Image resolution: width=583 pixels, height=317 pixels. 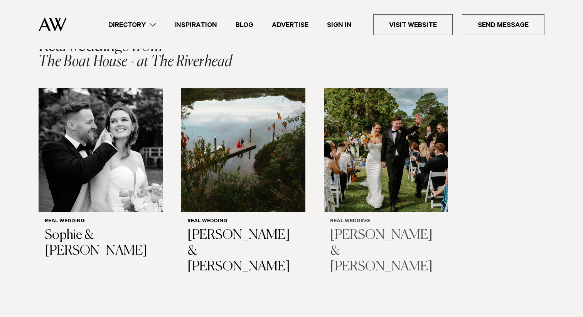 What do you see at coordinates (243, 150) in the screenshot?
I see `img: Real Wedding | Samantha & Kevin` at bounding box center [243, 150].